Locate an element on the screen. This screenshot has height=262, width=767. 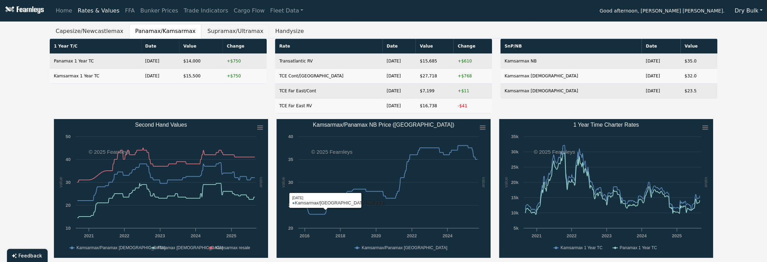
a: FFA is located at coordinates (130, 11).